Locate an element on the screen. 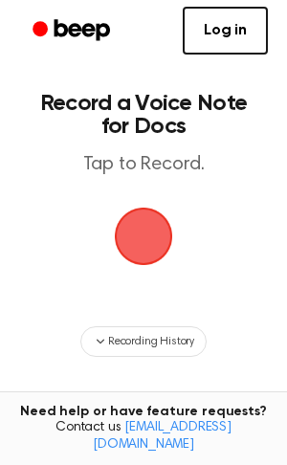 This screenshot has height=465, width=287. button: Recording History is located at coordinates (144, 342).